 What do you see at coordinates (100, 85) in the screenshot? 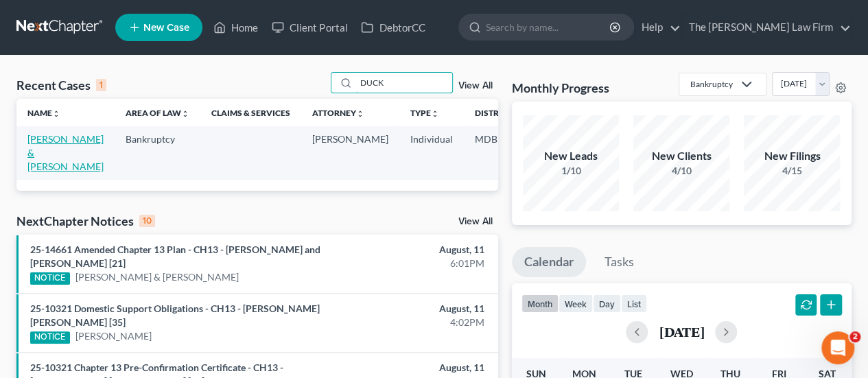
I see `div: 1` at bounding box center [100, 85].